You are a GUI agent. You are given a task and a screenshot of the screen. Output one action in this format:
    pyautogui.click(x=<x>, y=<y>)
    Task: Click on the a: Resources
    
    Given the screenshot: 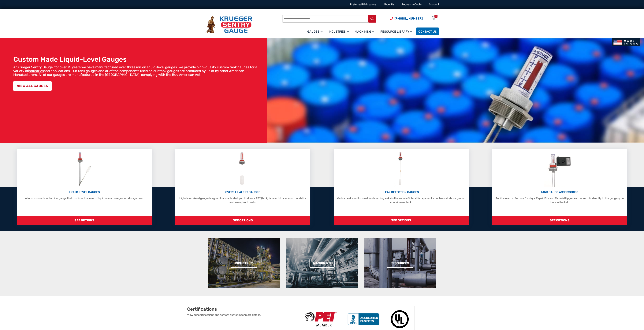 What is the action you would take?
    pyautogui.click(x=400, y=263)
    